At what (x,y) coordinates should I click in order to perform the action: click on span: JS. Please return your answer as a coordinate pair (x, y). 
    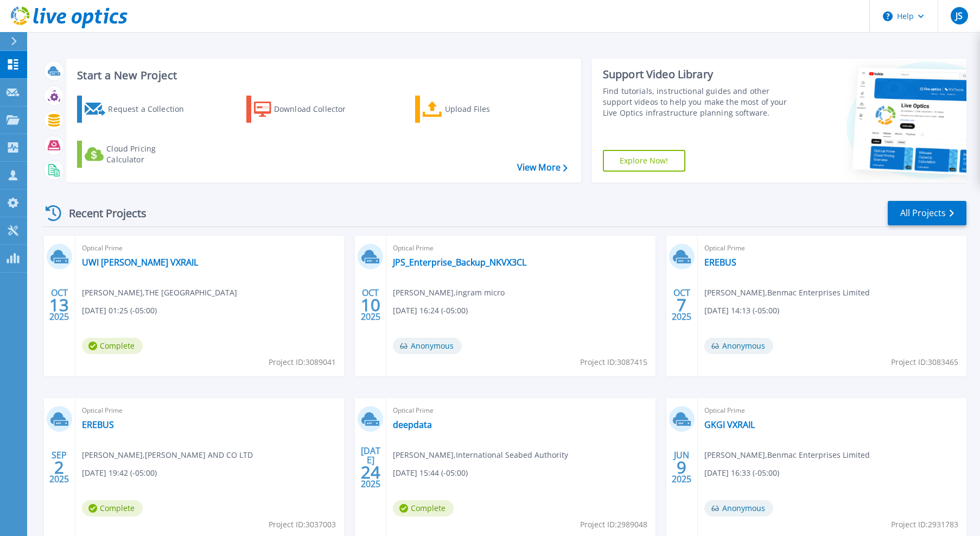
    Looking at the image, I should click on (959, 16).